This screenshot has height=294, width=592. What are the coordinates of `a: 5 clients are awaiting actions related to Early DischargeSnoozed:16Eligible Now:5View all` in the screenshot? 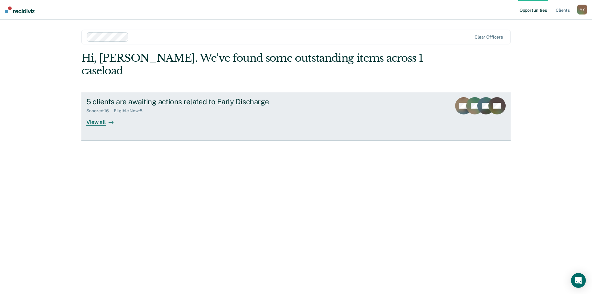 It's located at (296, 116).